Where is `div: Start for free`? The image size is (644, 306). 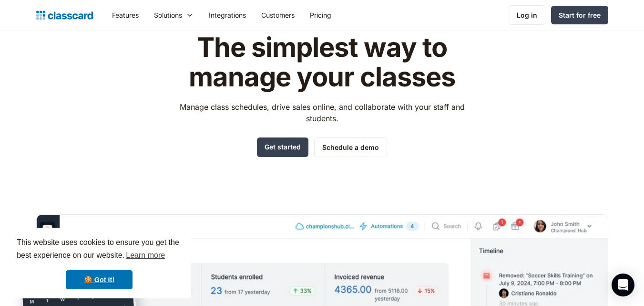 div: Start for free is located at coordinates (580, 15).